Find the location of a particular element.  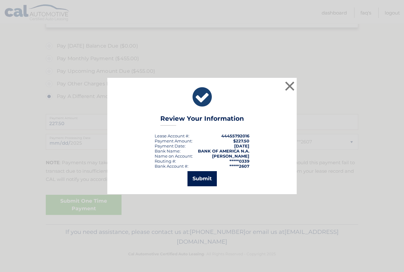

div: Bank Name: is located at coordinates (168, 151).